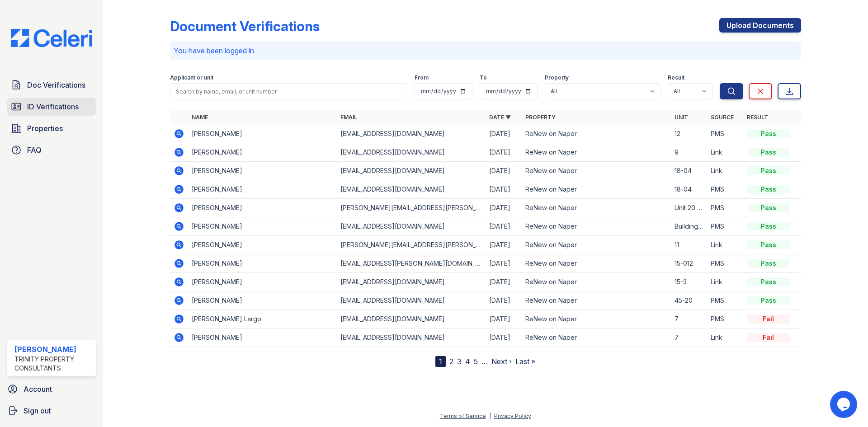  I want to click on span: Properties, so click(45, 129).